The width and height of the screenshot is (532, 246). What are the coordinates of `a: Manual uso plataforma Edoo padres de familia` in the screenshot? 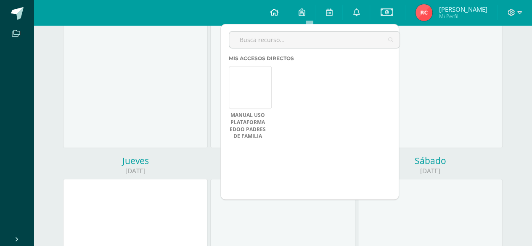 It's located at (248, 126).